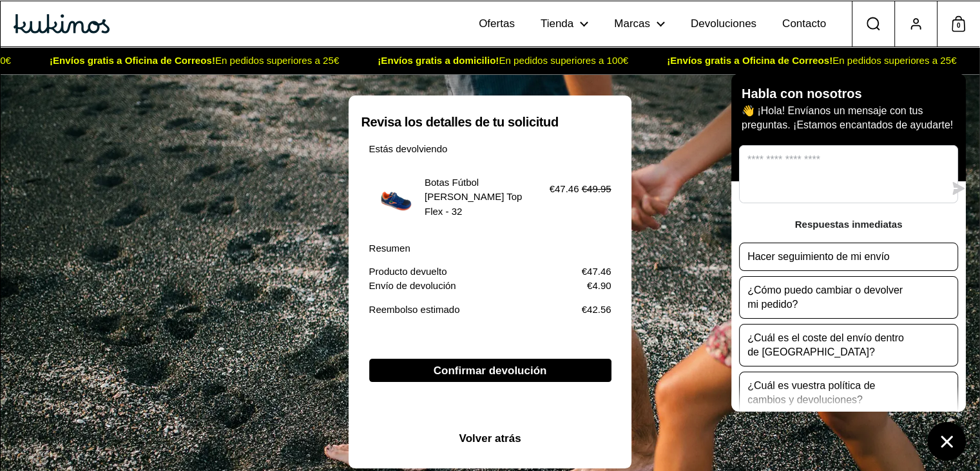 Image resolution: width=980 pixels, height=471 pixels. Describe the element at coordinates (496, 24) in the screenshot. I see `a: Ofertas` at that location.